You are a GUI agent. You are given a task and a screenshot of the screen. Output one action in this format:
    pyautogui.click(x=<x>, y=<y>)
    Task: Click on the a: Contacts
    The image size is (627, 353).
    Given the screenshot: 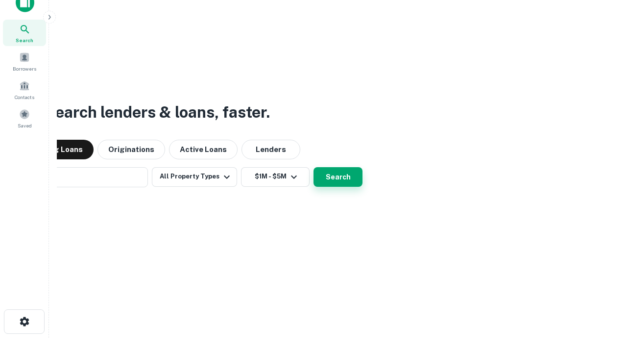 What is the action you would take?
    pyautogui.click(x=24, y=90)
    